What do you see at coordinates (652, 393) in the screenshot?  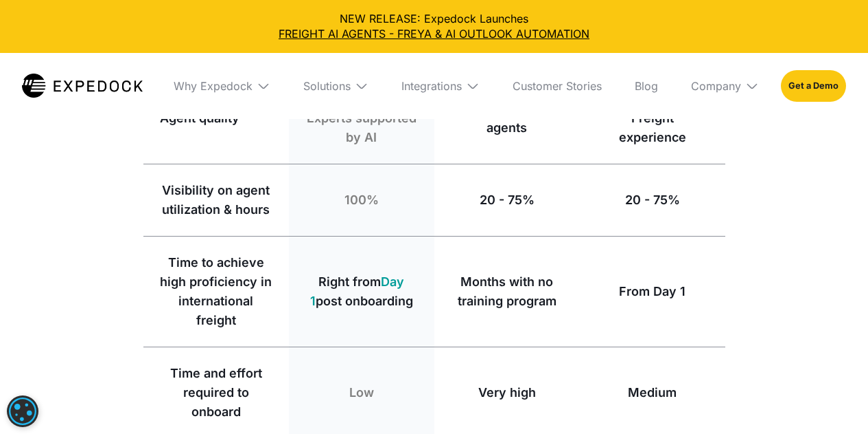 I see `div: Medium` at bounding box center [652, 393].